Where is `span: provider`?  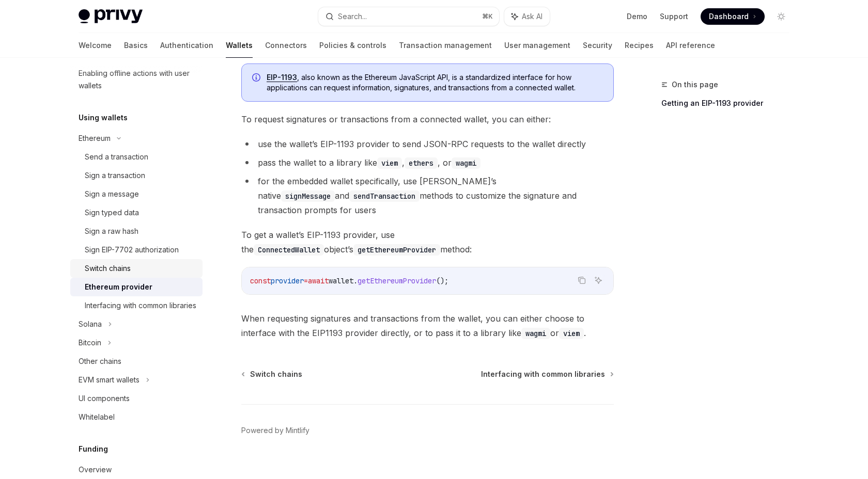
span: provider is located at coordinates (287, 281).